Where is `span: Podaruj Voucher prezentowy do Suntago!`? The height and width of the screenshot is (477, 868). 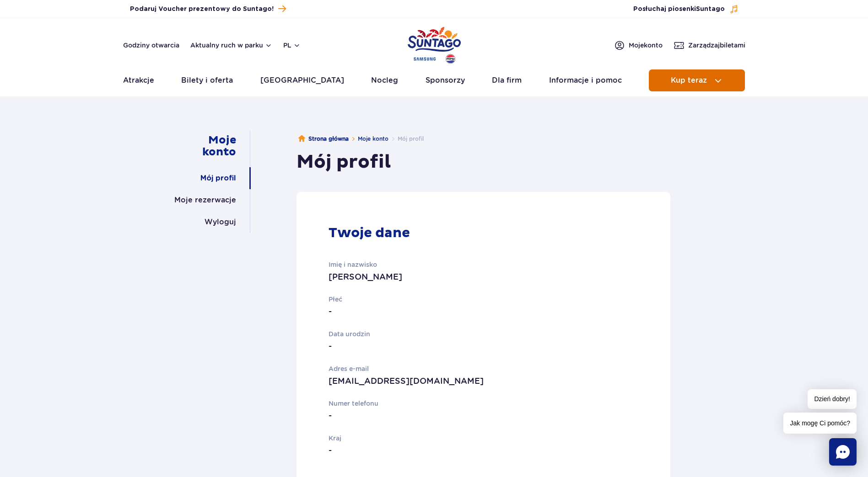 span: Podaruj Voucher prezentowy do Suntago! is located at coordinates (201, 9).